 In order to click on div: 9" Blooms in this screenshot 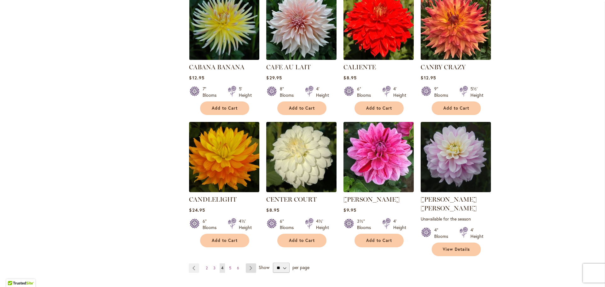, I will do `click(443, 92)`.